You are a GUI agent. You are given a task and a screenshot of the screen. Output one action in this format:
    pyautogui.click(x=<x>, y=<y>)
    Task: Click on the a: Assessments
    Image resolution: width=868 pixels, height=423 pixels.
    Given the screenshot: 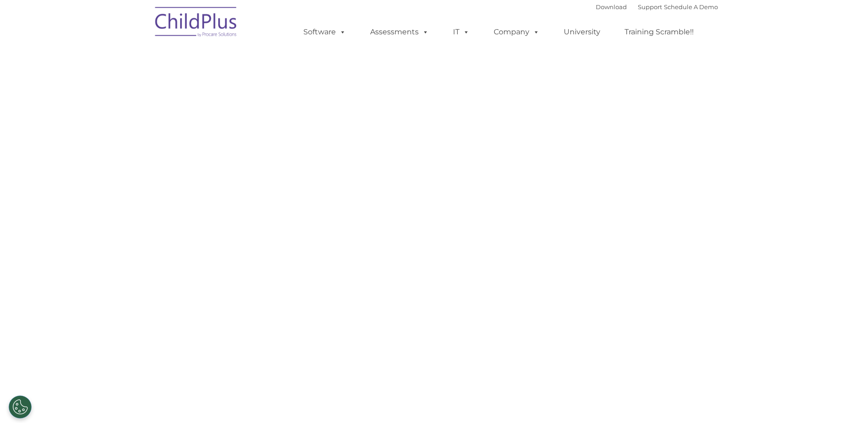 What is the action you would take?
    pyautogui.click(x=400, y=32)
    